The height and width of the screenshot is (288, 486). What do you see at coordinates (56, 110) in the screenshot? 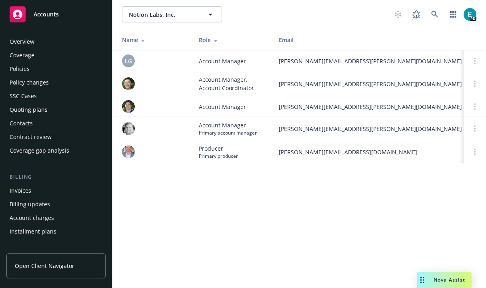
I see `a: Quoting plans` at bounding box center [56, 110].